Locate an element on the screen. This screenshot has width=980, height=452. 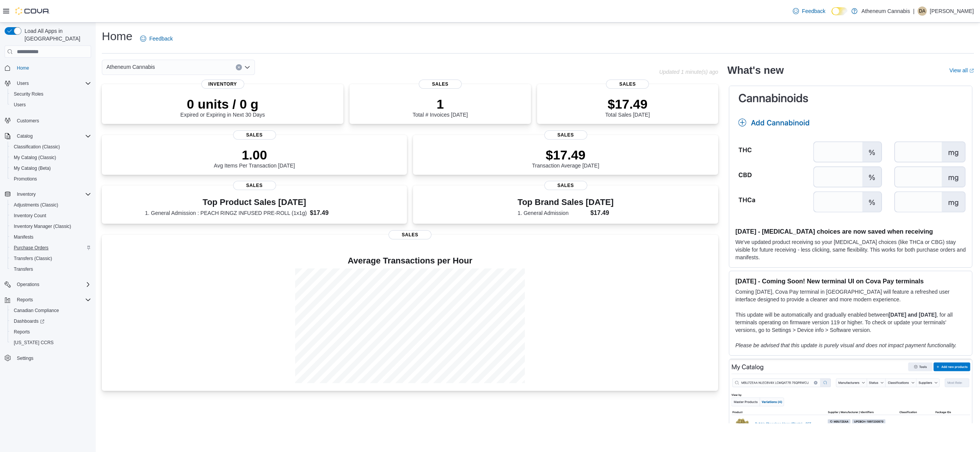
button: Home is located at coordinates (48, 68).